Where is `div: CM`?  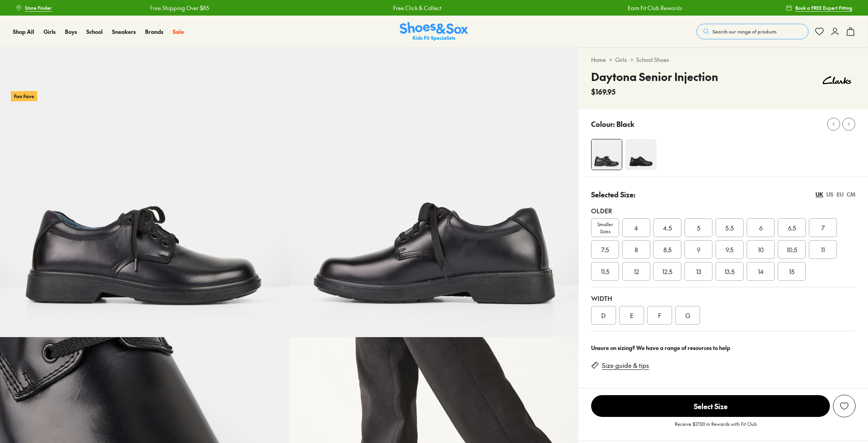 div: CM is located at coordinates (851, 194).